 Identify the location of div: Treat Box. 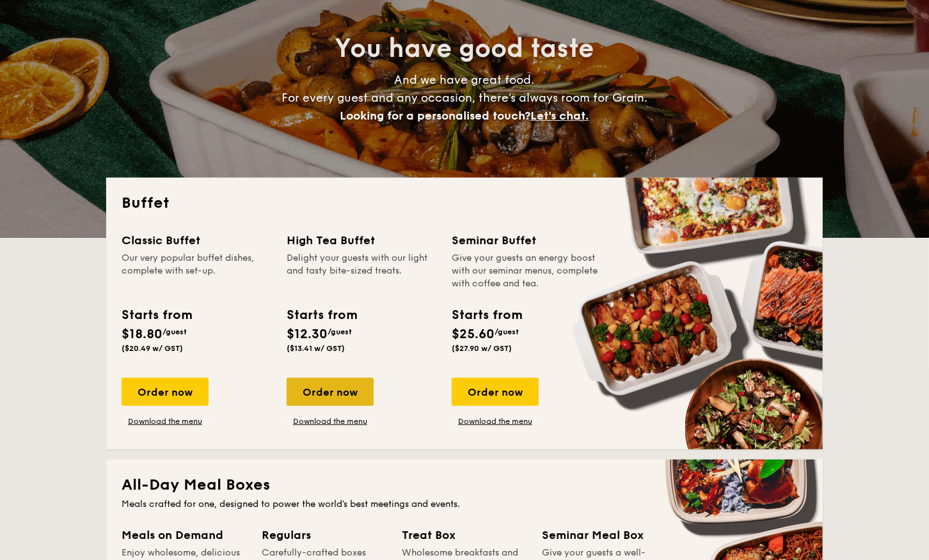
(464, 535).